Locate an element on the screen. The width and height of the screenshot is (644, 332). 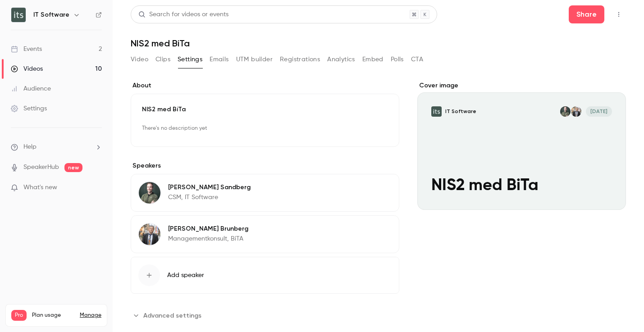
span: new is located at coordinates (73, 167).